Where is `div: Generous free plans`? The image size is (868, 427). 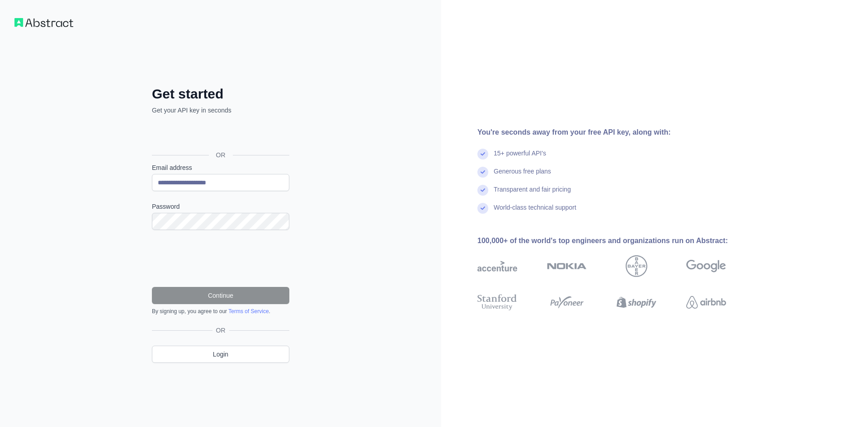
div: Generous free plans is located at coordinates (522, 176).